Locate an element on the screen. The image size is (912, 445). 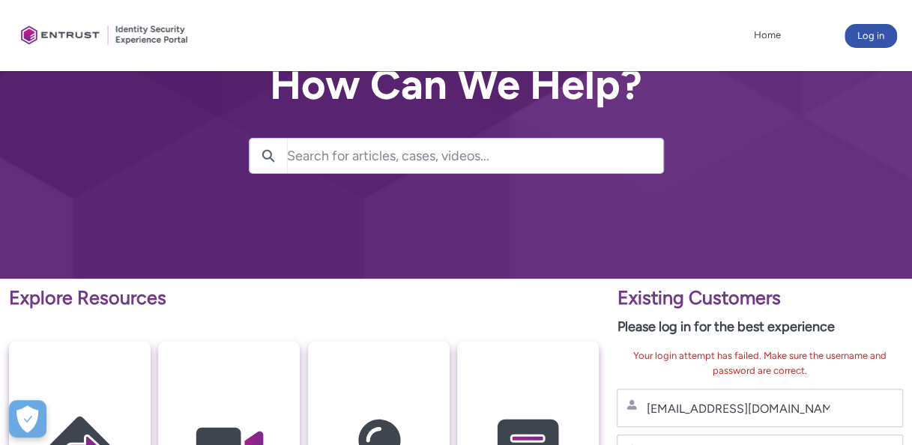
p: Explore Resources is located at coordinates (304, 298).